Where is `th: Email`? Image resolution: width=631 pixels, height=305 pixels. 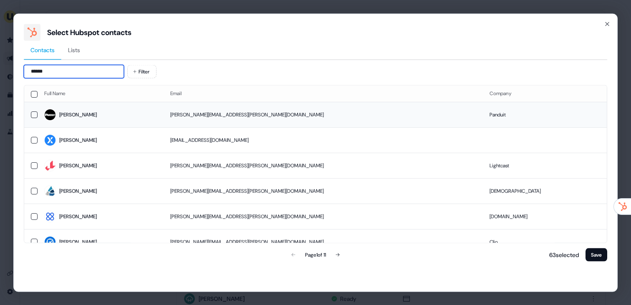
th: Email is located at coordinates (323, 93).